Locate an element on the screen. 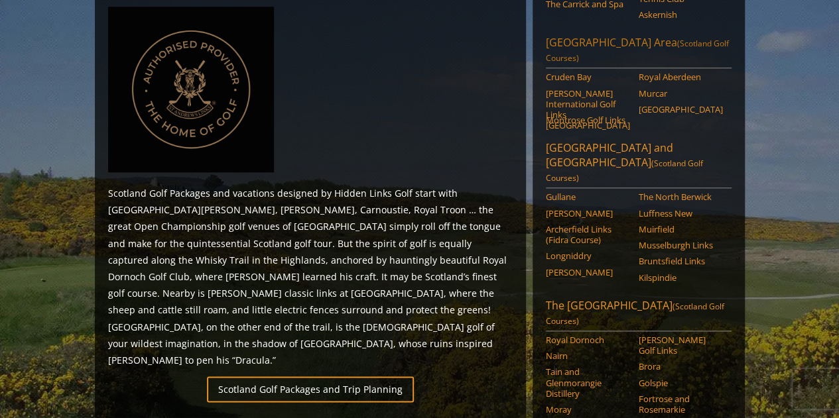 The image size is (839, 418). a: Bruntsfield Links is located at coordinates (680, 261).